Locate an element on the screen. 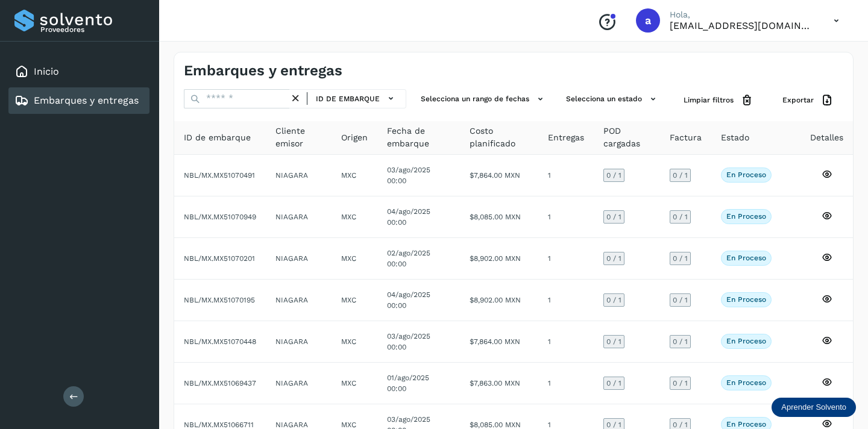  span: Fecha de embarque is located at coordinates (418, 138).